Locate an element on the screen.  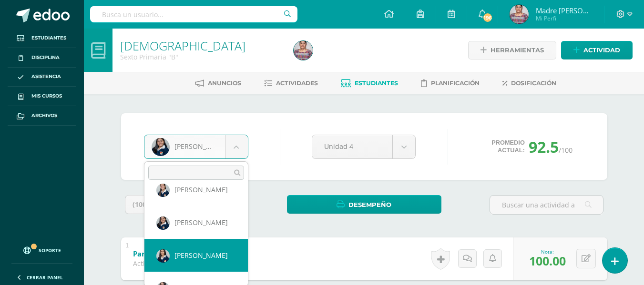
img: 753e4bf985781e3ebc2c8cb0d95a9344.png is located at coordinates (163, 256).